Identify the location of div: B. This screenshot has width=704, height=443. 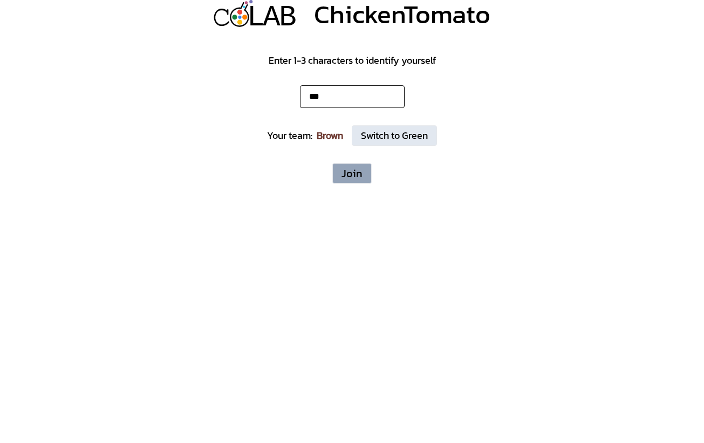
(288, 18).